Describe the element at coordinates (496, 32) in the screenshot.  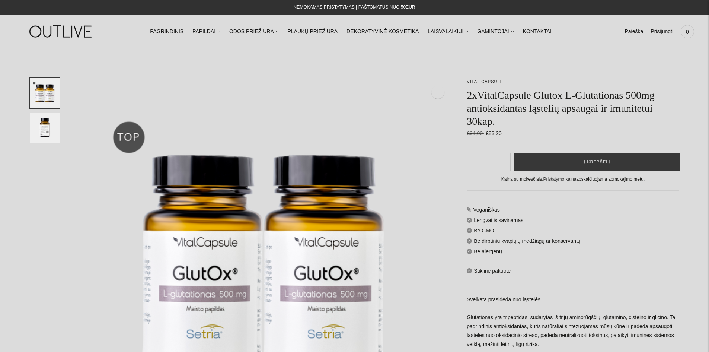
I see `a: GAMINTOJAI` at that location.